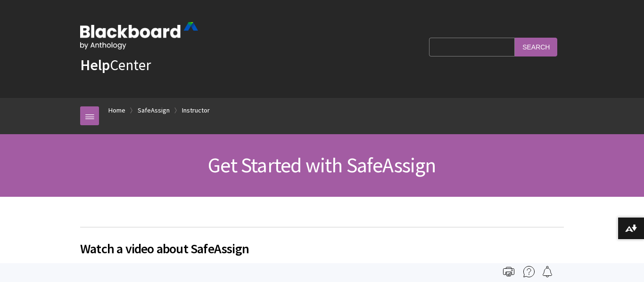 The height and width of the screenshot is (282, 644). Describe the element at coordinates (139, 36) in the screenshot. I see `img: Blackboard by Anthology` at that location.